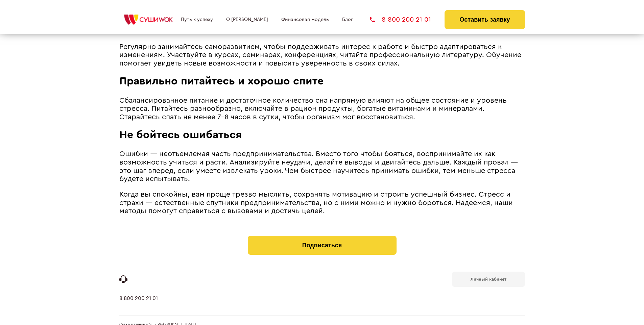  What do you see at coordinates (322, 246) in the screenshot?
I see `button: Подписаться` at bounding box center [322, 246].